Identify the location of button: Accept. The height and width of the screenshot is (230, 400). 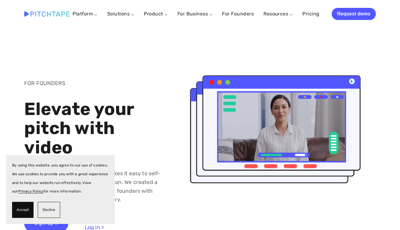
(23, 209).